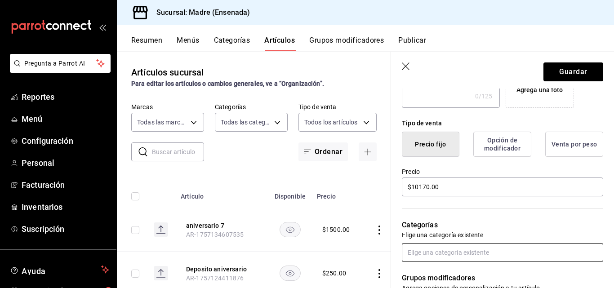 This screenshot has height=288, width=614. What do you see at coordinates (167, 72) in the screenshot?
I see `div: Artículos sucursal` at bounding box center [167, 72].